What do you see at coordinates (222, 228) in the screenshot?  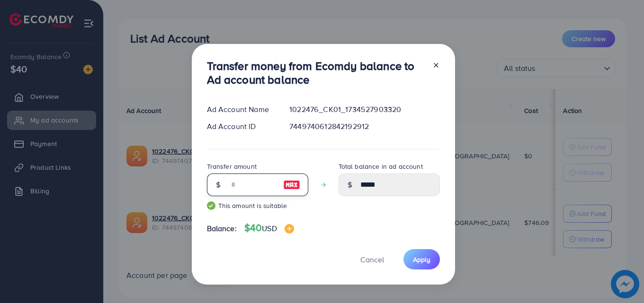 I see `span: Balance:` at bounding box center [222, 228].